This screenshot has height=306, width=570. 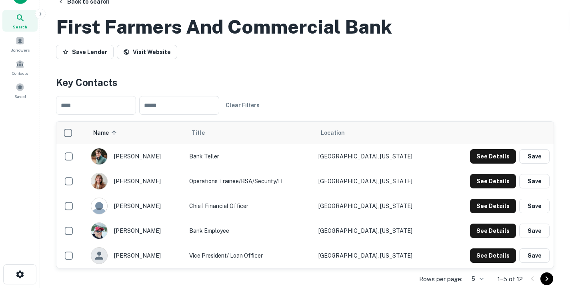 I want to click on div: Chat Widget, so click(x=550, y=261).